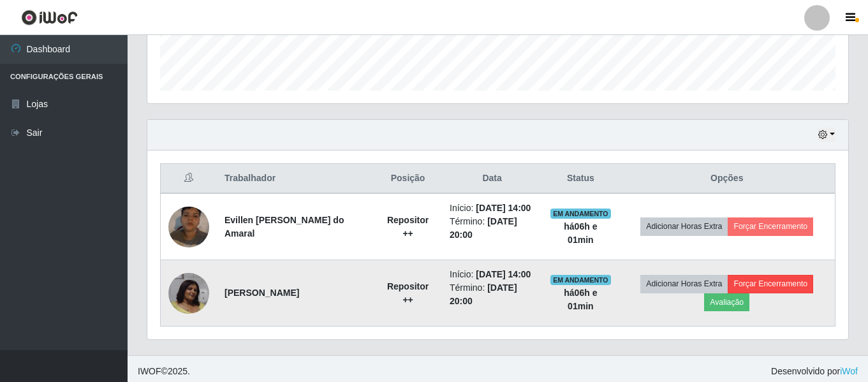 The width and height of the screenshot is (868, 382). What do you see at coordinates (815, 371) in the screenshot?
I see `span: Desenvolvido por` at bounding box center [815, 371].